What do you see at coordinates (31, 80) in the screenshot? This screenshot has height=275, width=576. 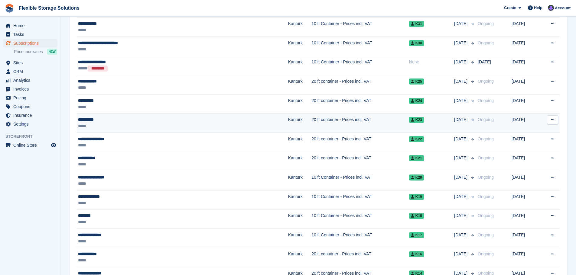 I see `span: Analytics` at bounding box center [31, 80].